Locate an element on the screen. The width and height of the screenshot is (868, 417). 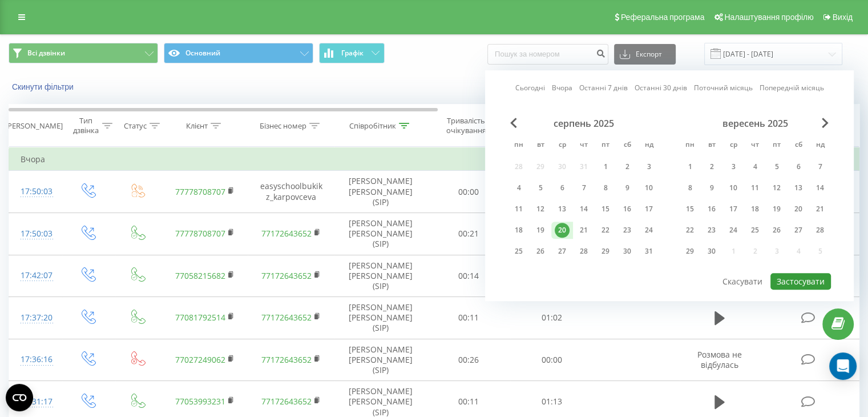
div: вт 5 серп 2025 р. is located at coordinates (540, 188).